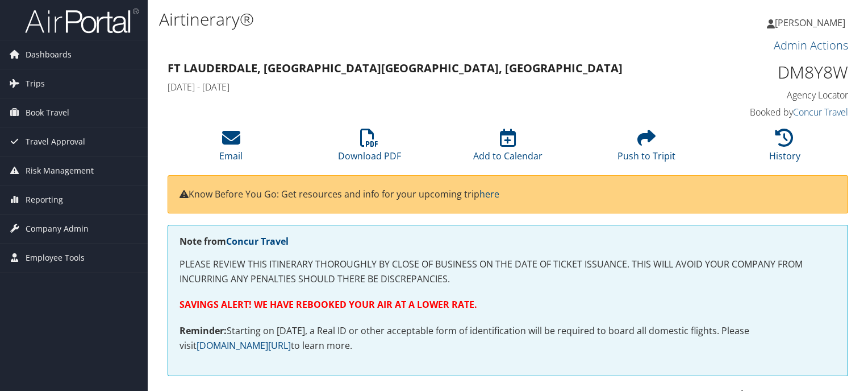  What do you see at coordinates (234, 241) in the screenshot?
I see `strong: Note from` at bounding box center [234, 241].